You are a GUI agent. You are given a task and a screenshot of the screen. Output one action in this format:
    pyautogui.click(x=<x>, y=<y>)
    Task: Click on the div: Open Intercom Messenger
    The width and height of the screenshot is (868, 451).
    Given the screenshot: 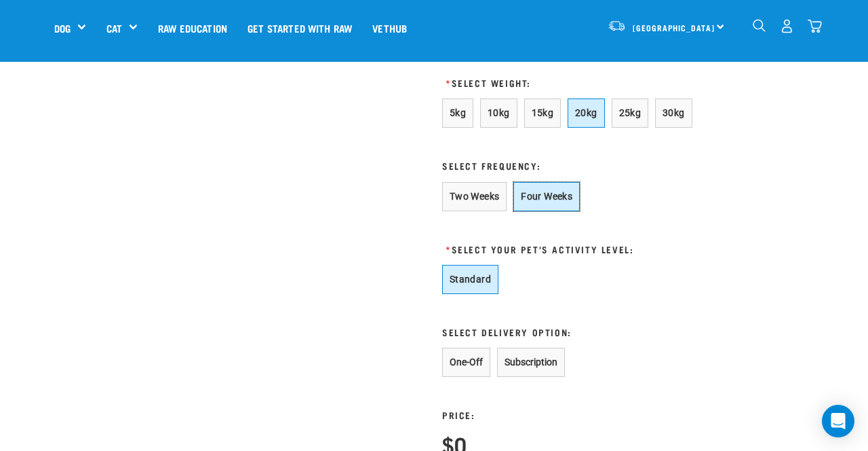 What is the action you would take?
    pyautogui.click(x=838, y=421)
    